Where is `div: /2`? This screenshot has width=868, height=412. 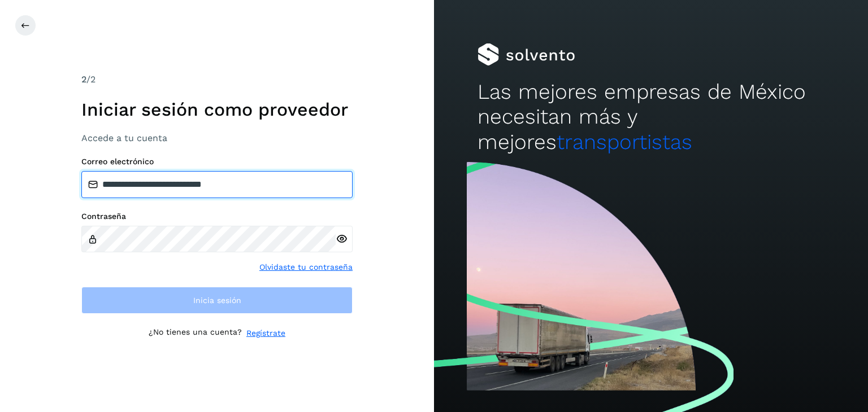 div: /2 is located at coordinates (217, 80).